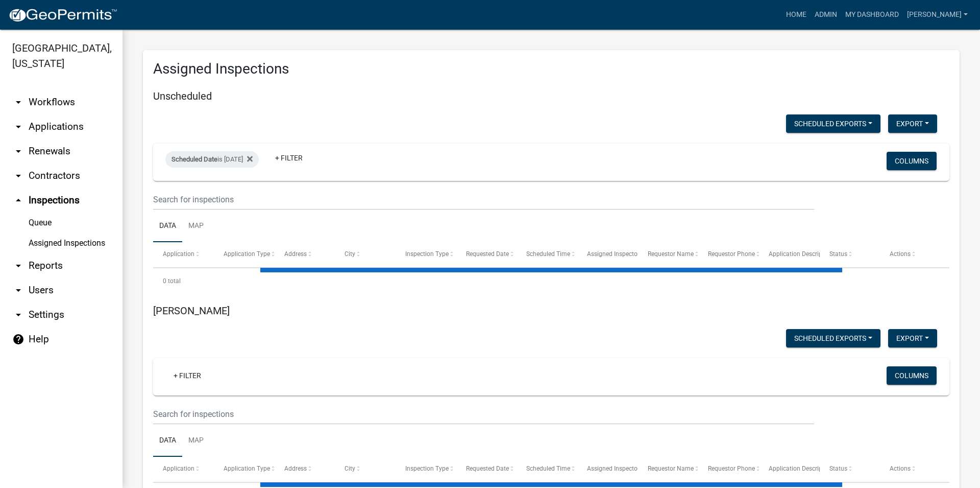 The height and width of the screenshot is (488, 980). What do you see at coordinates (796, 15) in the screenshot?
I see `a: Home` at bounding box center [796, 15].